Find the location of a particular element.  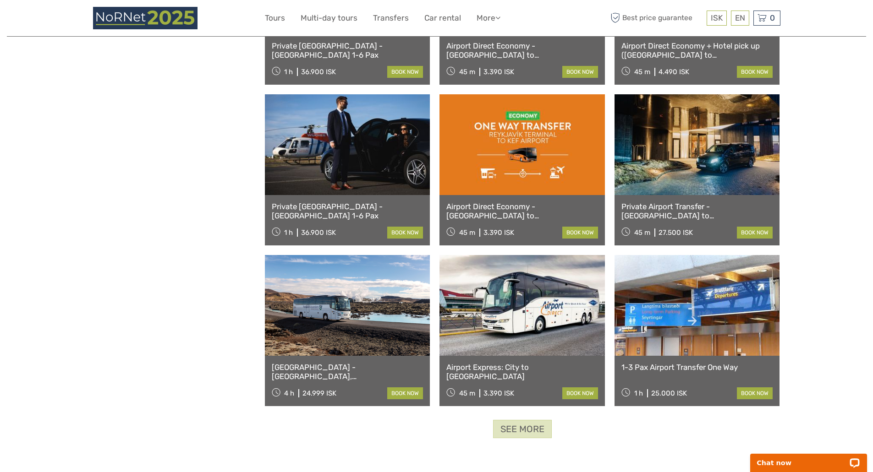

span: 0 is located at coordinates (772, 18).